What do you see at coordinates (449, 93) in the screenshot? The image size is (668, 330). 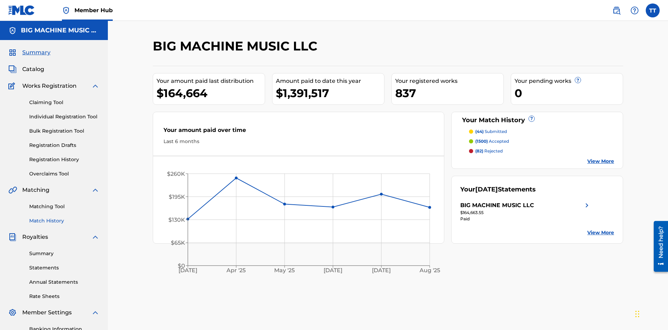 I see `div: 837` at bounding box center [449, 93].